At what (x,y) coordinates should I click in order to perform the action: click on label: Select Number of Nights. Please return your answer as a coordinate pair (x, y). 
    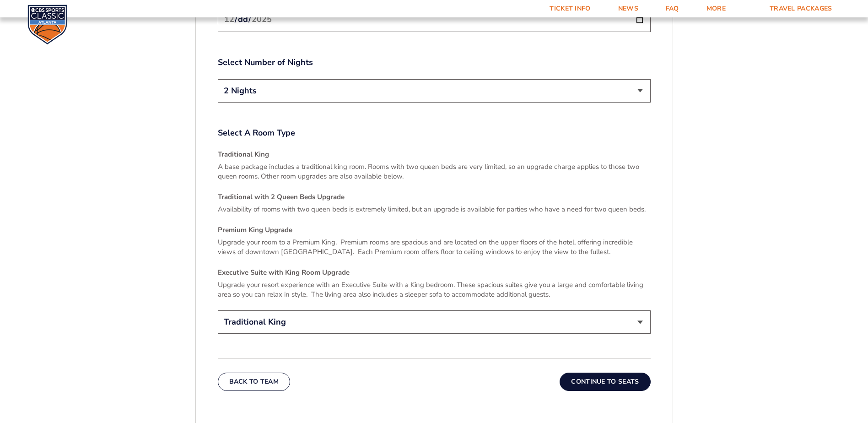
    Looking at the image, I should click on (434, 62).